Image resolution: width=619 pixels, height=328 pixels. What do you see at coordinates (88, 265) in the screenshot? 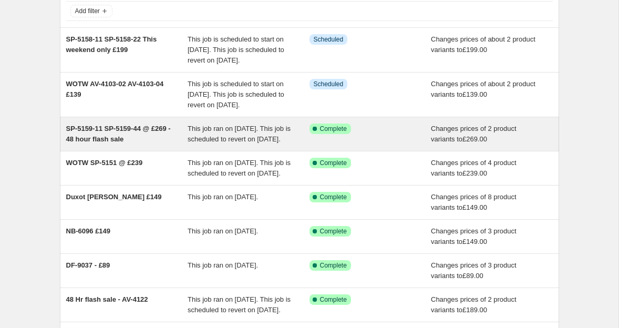
I see `span: DF-9037 - £89` at bounding box center [88, 265].